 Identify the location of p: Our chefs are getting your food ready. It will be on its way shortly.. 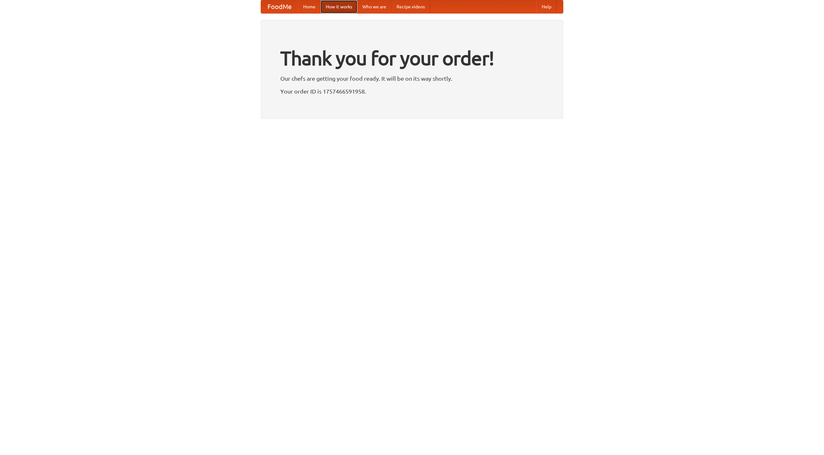
(412, 79).